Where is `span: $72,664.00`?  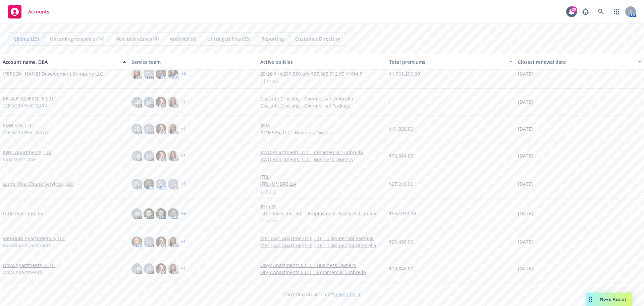
span: $72,664.00 is located at coordinates (401, 156).